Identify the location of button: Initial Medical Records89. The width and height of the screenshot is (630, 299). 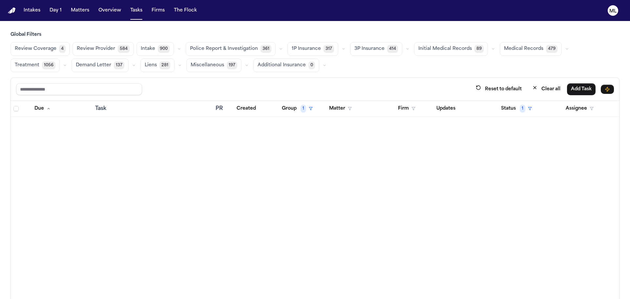
(451, 49).